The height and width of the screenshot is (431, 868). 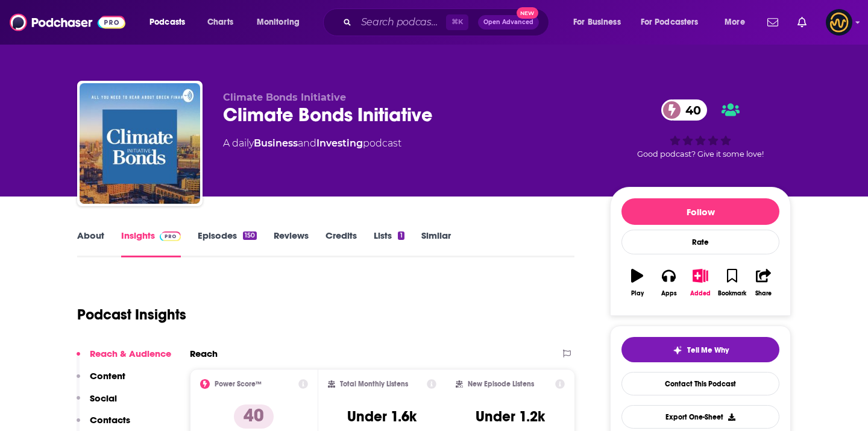 I want to click on div: 40Good podcast? Give it some love!, so click(x=700, y=129).